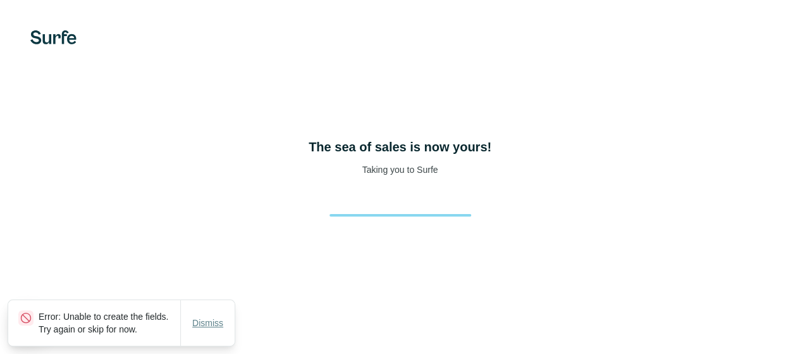  I want to click on span: Dismiss, so click(207, 323).